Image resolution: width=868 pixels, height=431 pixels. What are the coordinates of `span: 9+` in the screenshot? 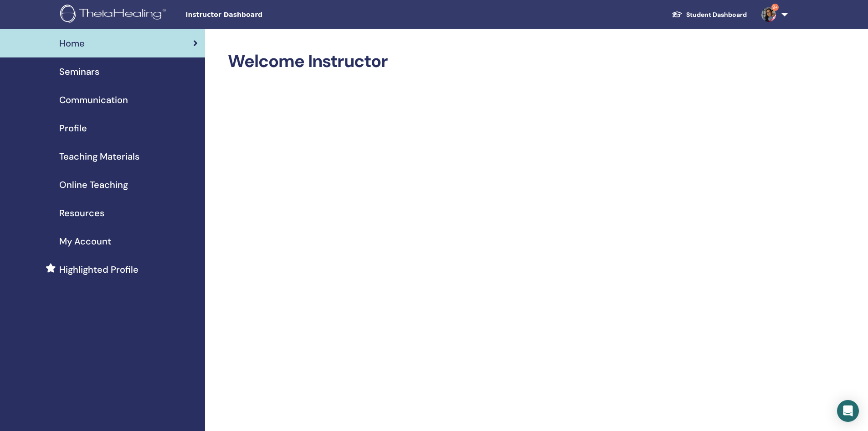 It's located at (775, 7).